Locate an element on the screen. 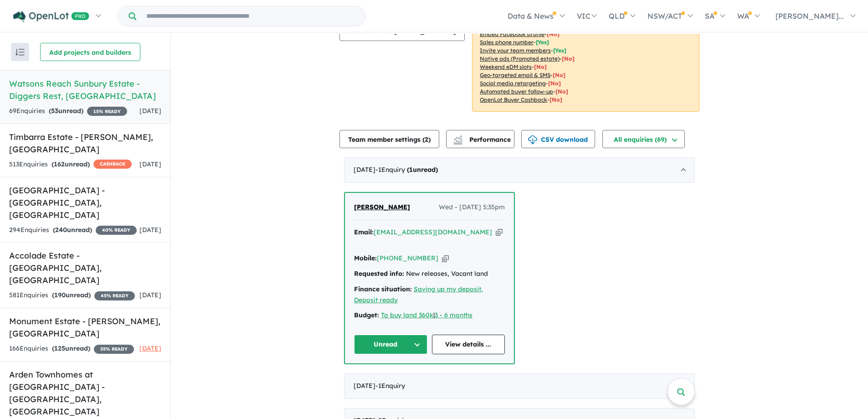 This screenshot has width=868, height=419. u: Automated buyer follow-up is located at coordinates (516, 91).